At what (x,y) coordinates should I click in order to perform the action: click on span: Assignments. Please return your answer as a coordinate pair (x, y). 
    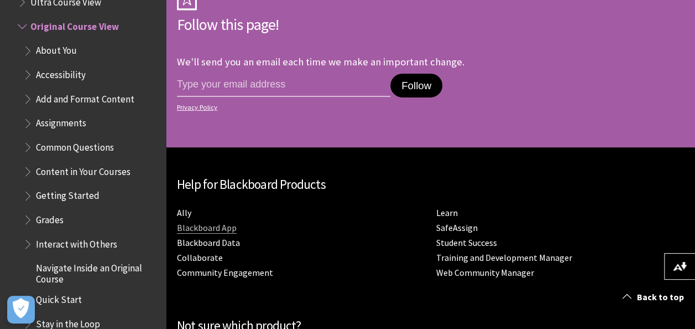
    Looking at the image, I should click on (61, 121).